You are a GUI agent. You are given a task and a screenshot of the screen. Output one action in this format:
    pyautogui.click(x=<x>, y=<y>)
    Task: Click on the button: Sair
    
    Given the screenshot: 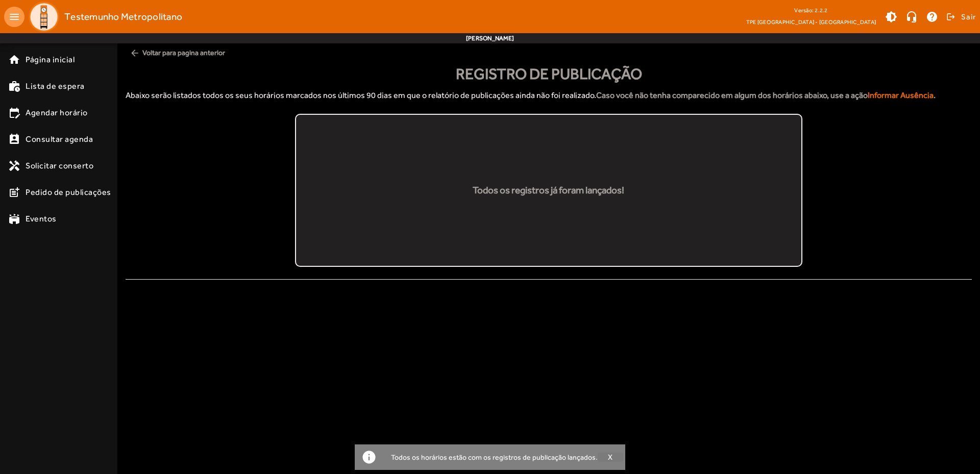 What is the action you would take?
    pyautogui.click(x=960, y=17)
    